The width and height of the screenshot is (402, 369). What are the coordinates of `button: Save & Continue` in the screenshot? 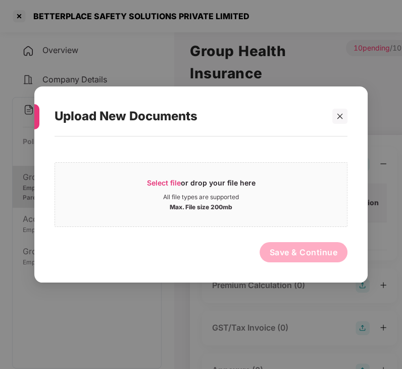 It's located at (304, 252).